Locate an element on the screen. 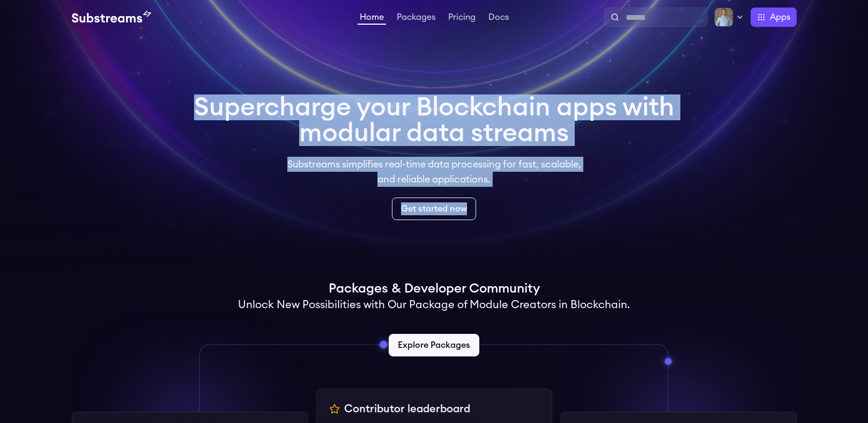 The image size is (868, 423). a: Docs is located at coordinates (498, 18).